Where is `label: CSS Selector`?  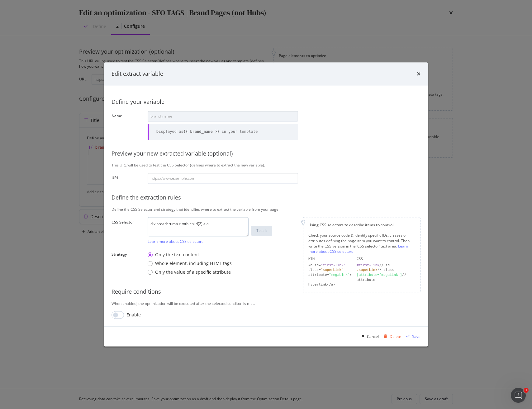
label: CSS Selector is located at coordinates (127, 231).